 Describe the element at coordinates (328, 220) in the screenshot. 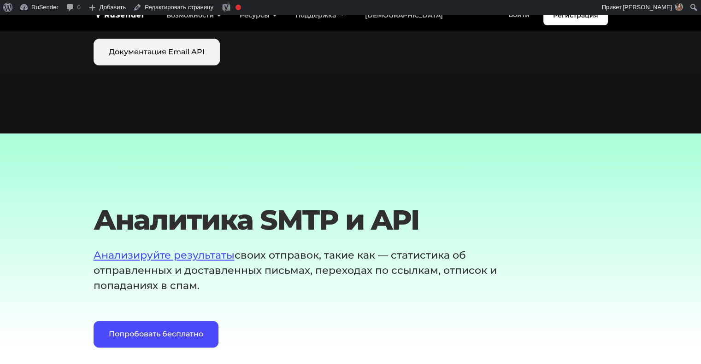

I see `h1: Аналитика SMTP и API` at that location.